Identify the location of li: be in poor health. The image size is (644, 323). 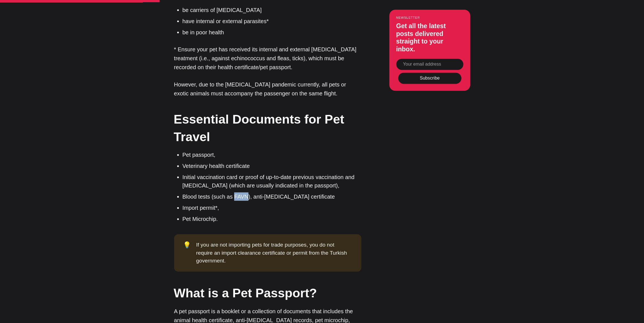
(272, 32).